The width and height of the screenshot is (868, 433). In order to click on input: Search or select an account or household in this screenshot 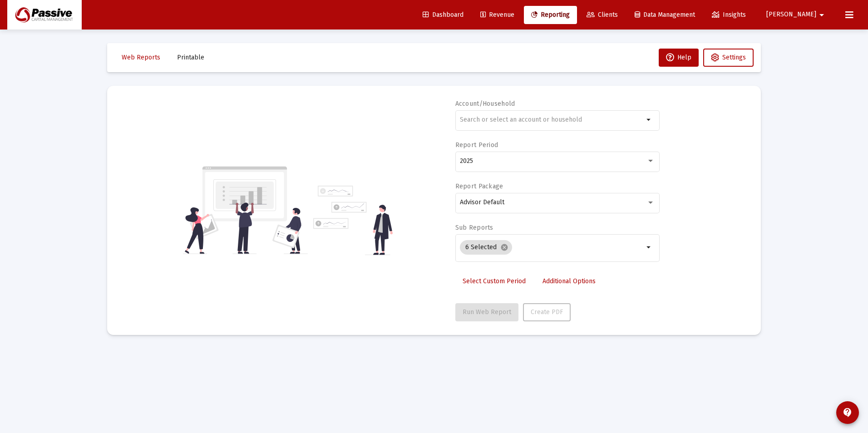, I will do `click(552, 120)`.